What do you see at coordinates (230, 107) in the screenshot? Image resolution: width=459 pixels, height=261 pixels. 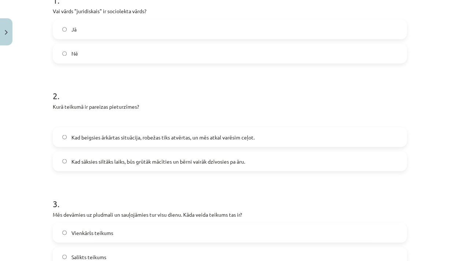 I see `p: Kurā teikumā ir pareizas pieturzīmes?` at bounding box center [230, 107].